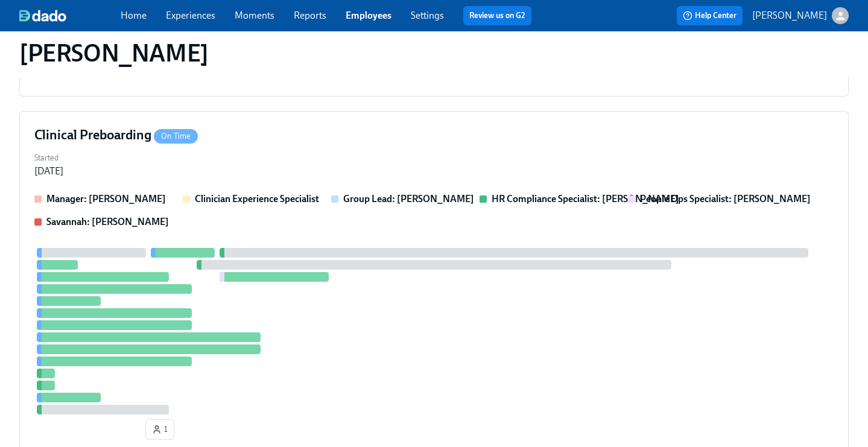 The height and width of the screenshot is (447, 868). I want to click on span: 1, so click(160, 430).